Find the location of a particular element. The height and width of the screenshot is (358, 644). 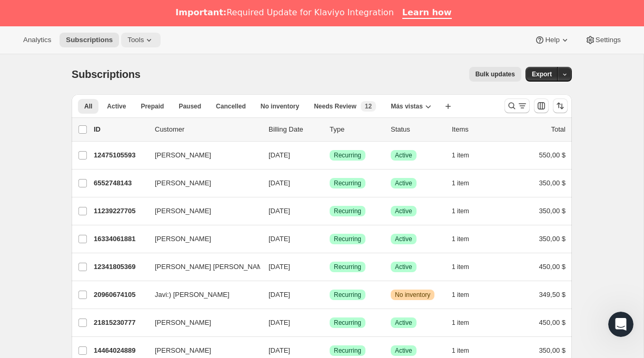

p: Billing Date is located at coordinates (295, 129).